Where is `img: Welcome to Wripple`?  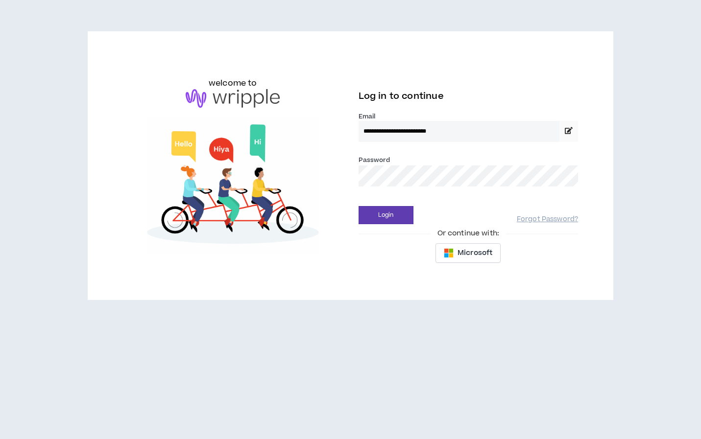
img: Welcome to Wripple is located at coordinates (233, 186).